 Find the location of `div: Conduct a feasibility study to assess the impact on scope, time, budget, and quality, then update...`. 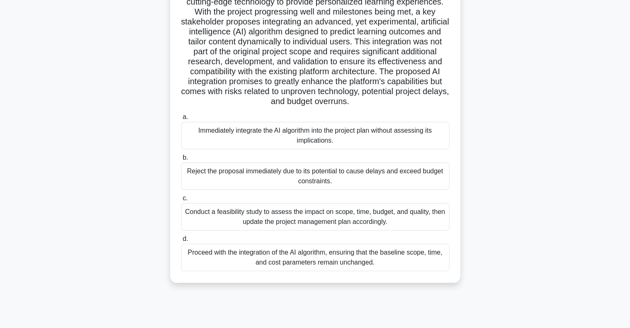

div: Conduct a feasibility study to assess the impact on scope, time, budget, and quality, then update... is located at coordinates (315, 217).